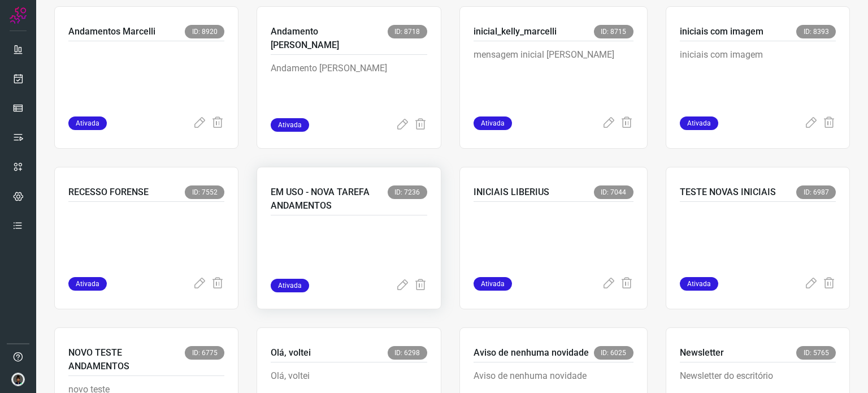 The height and width of the screenshot is (393, 868). What do you see at coordinates (512, 192) in the screenshot?
I see `p: INICIAIS LIBERIUS` at bounding box center [512, 192].